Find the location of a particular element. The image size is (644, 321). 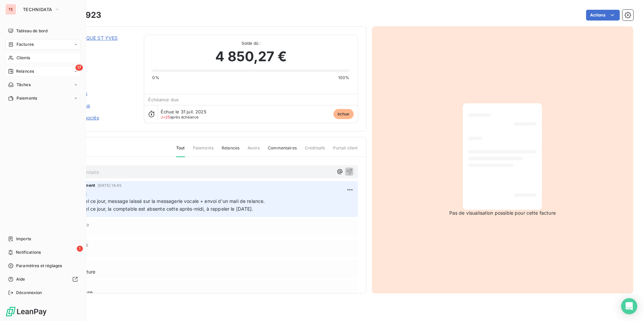

span: Aide is located at coordinates (21, 279).